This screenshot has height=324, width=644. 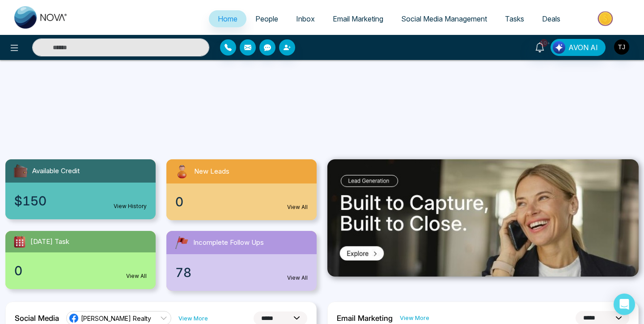 What do you see at coordinates (30, 201) in the screenshot?
I see `span: $150` at bounding box center [30, 201].